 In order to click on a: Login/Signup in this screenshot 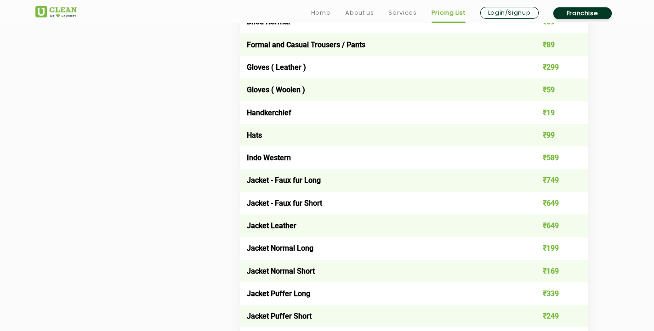, I will do `click(509, 13)`.